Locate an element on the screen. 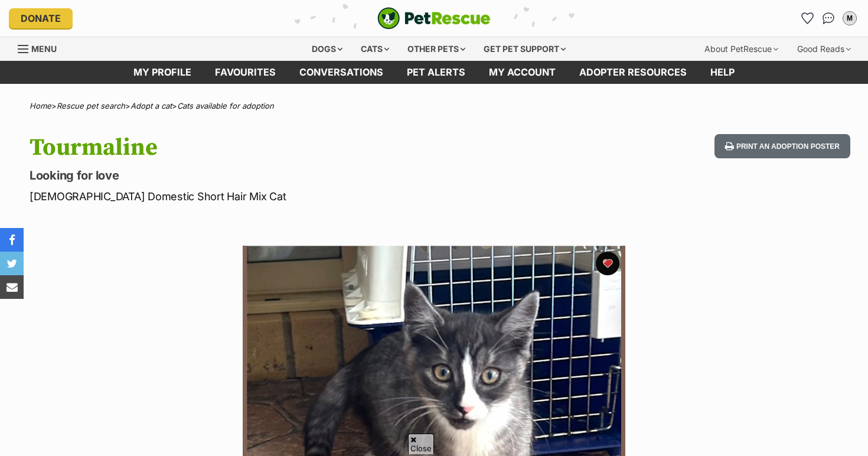 This screenshot has width=868, height=456. img: chat-41dd97257d64d25036548639549fe6c8038ab92f7586957e7f3b1b290dea8141.svg is located at coordinates (828, 19).